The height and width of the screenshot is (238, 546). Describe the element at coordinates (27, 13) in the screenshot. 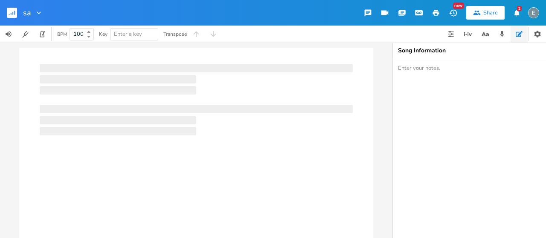

I see `span: sa` at that location.